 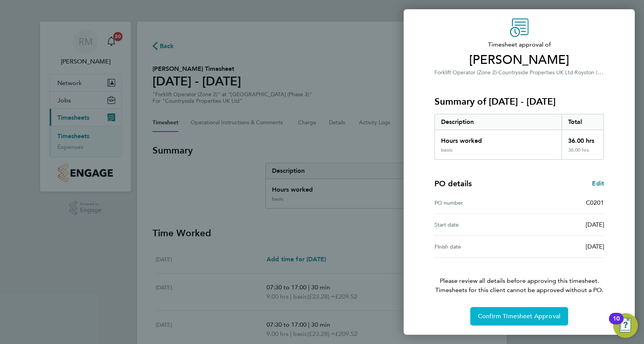 What do you see at coordinates (596, 72) in the screenshot?
I see `span: Royston (Phase 3)` at bounding box center [596, 72].